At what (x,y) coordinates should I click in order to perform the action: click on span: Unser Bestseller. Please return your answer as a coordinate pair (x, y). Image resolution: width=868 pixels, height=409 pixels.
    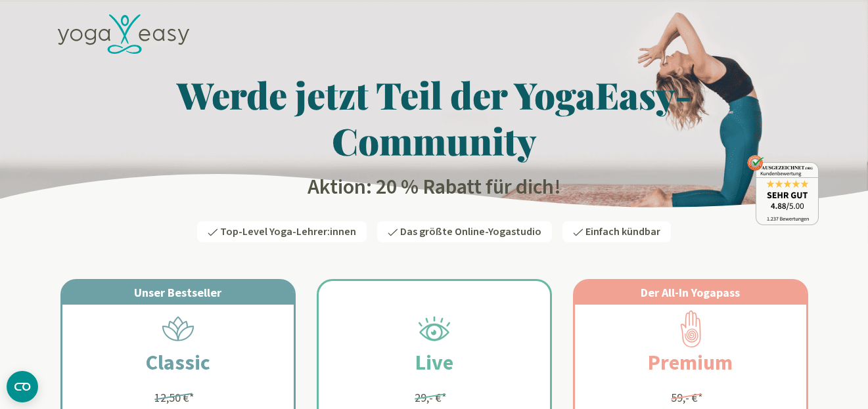
    Looking at the image, I should click on (177, 292).